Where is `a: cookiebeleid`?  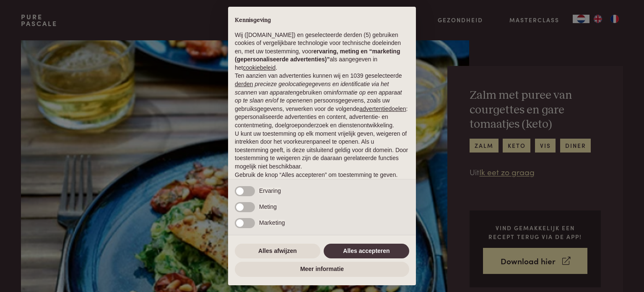
a: cookiebeleid is located at coordinates (259, 68).